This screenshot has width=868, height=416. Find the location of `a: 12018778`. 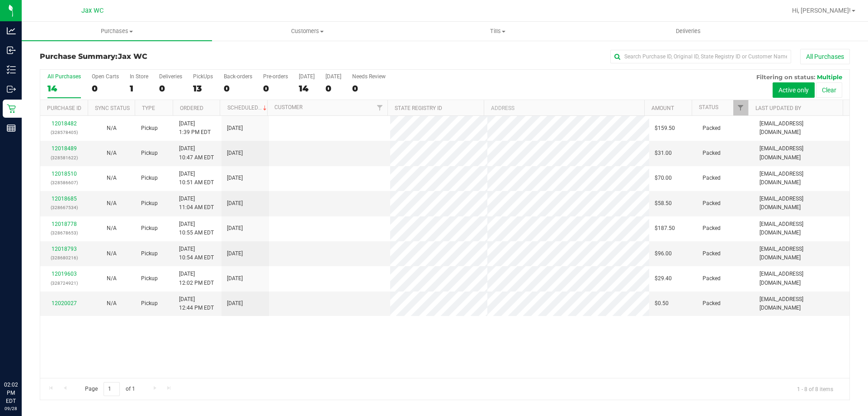

a: 12018778 is located at coordinates (64, 224).